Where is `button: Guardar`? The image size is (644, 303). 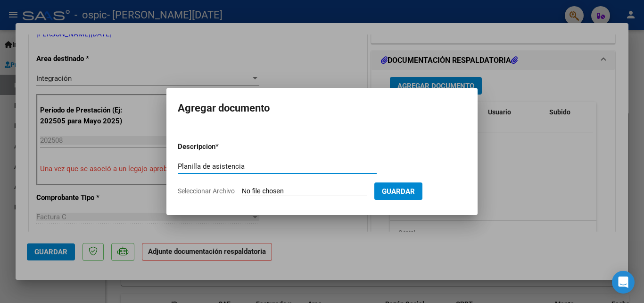 button: Guardar is located at coordinates (399, 191).